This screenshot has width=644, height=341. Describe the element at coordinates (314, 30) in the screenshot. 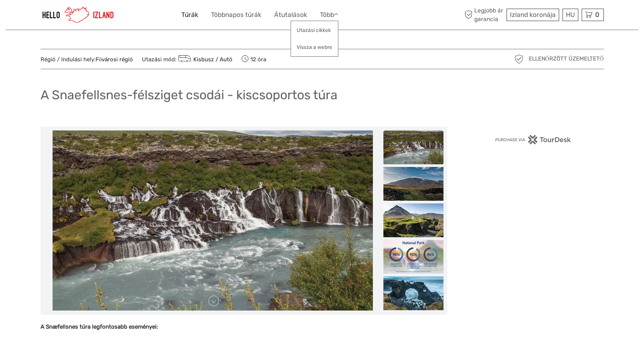

I see `font: Utazási cikkek` at that location.